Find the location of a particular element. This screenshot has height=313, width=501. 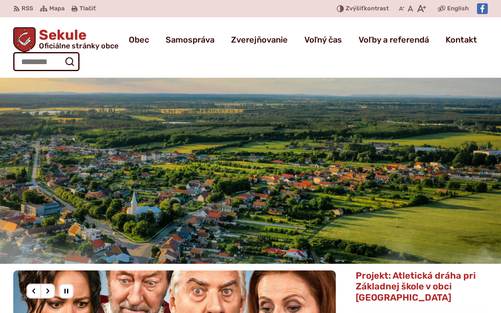

img: Prejsť na Facebook stránku is located at coordinates (482, 9).